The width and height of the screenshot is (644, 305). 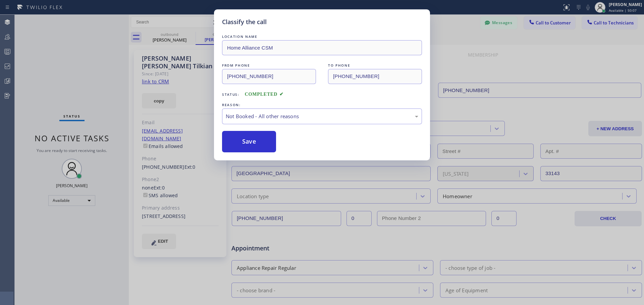 What do you see at coordinates (231, 94) in the screenshot?
I see `span: Status:` at bounding box center [231, 94].